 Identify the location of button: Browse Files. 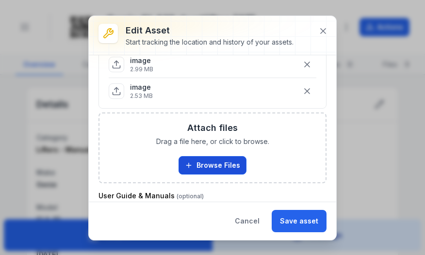
(212, 165).